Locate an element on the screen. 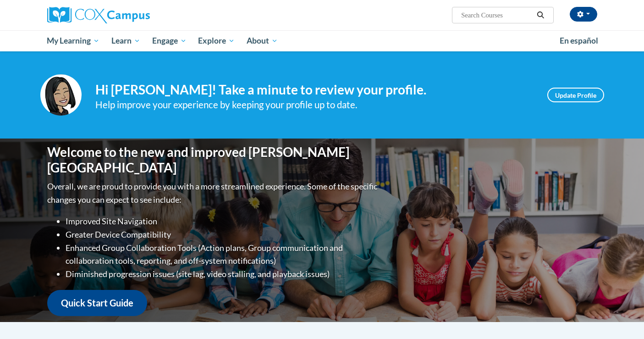 The height and width of the screenshot is (339, 644). a: Quick Start Guide is located at coordinates (97, 303).